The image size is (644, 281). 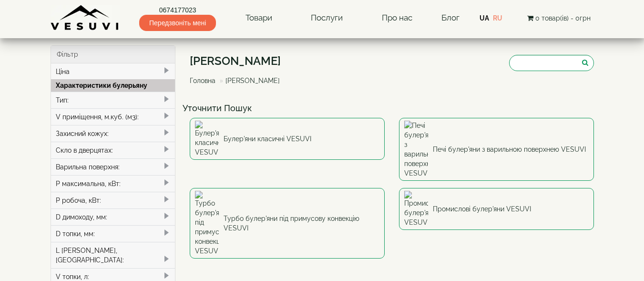 What do you see at coordinates (113, 99) in the screenshot?
I see `div: Тип:` at bounding box center [113, 99].